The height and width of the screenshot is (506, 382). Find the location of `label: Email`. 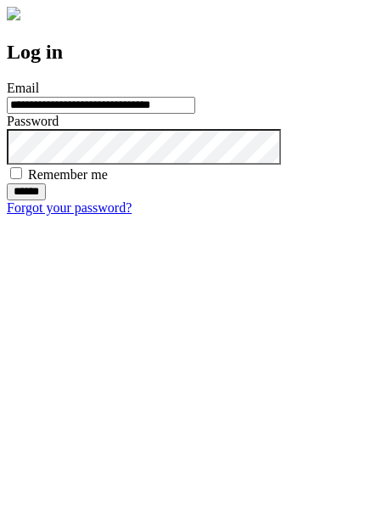

label: Email is located at coordinates (23, 87).